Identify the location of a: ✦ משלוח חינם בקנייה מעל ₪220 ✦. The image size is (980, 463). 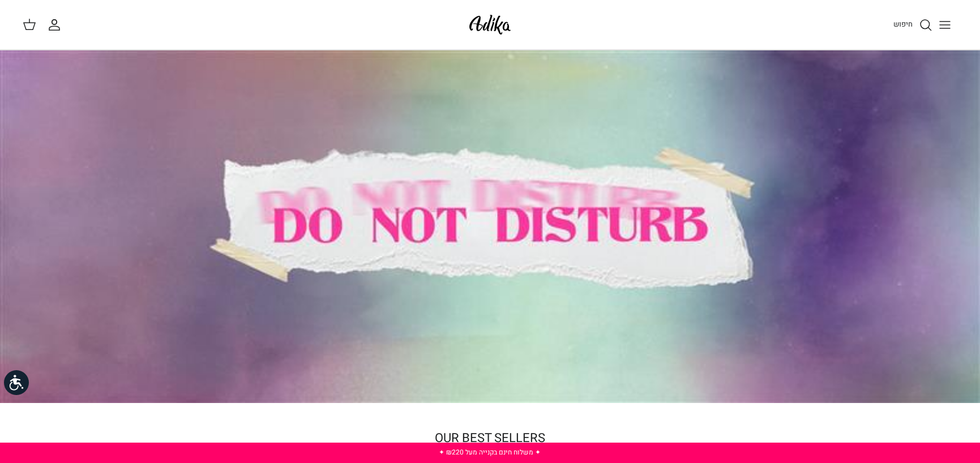
(490, 453).